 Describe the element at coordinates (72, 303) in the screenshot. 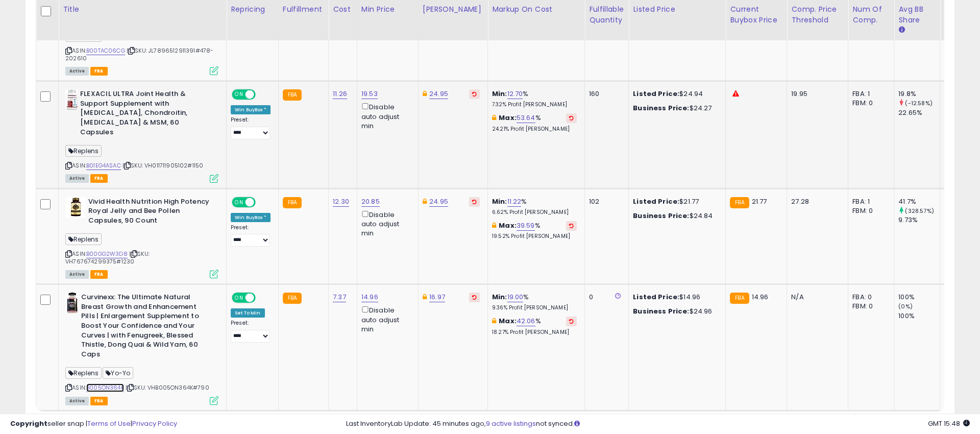

I see `img: 41XyGN-AAmL._SL40_.jpg` at that location.